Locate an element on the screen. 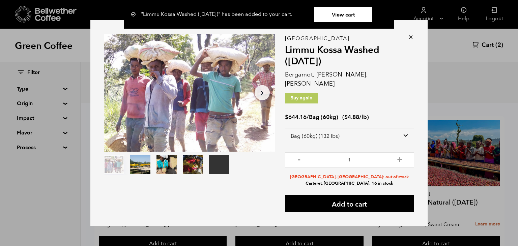 Image resolution: width=518 pixels, height=246 pixels. span: Bag (60kg) is located at coordinates (323, 117).